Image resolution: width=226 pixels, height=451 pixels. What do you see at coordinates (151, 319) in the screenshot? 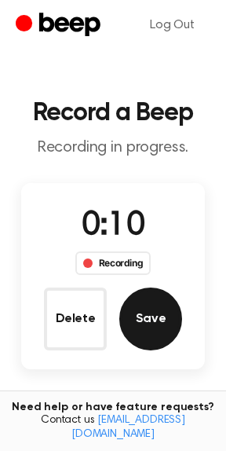
I see `button: Save Audio Record` at bounding box center [151, 319].